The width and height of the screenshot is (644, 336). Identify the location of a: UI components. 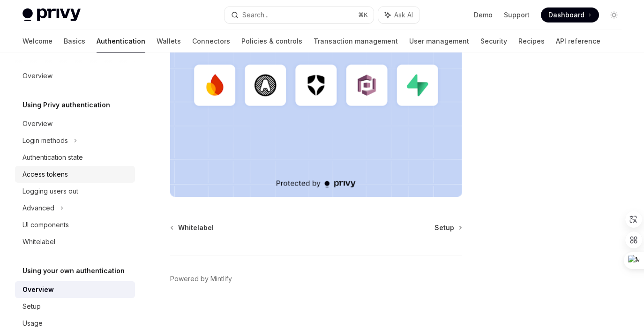
(75, 225).